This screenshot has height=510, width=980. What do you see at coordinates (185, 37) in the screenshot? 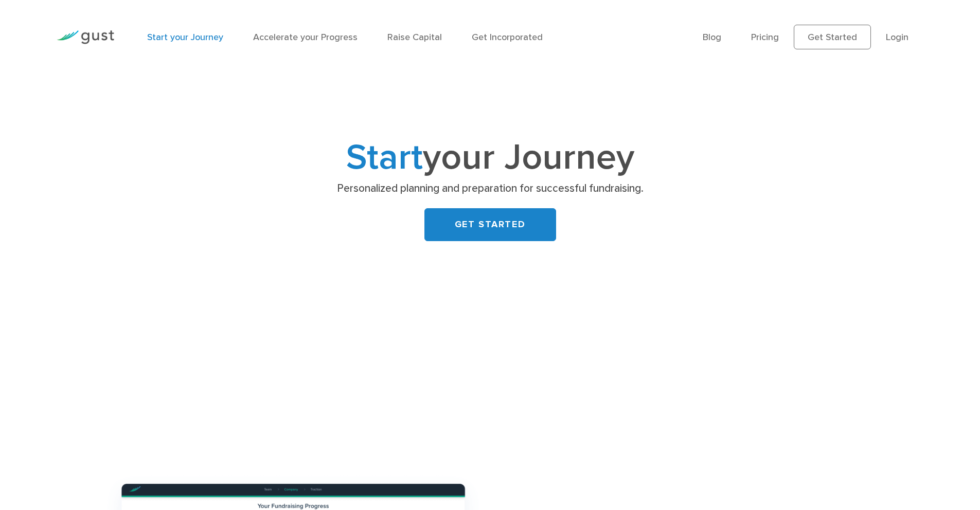
I see `a: Start your Journey` at bounding box center [185, 37].